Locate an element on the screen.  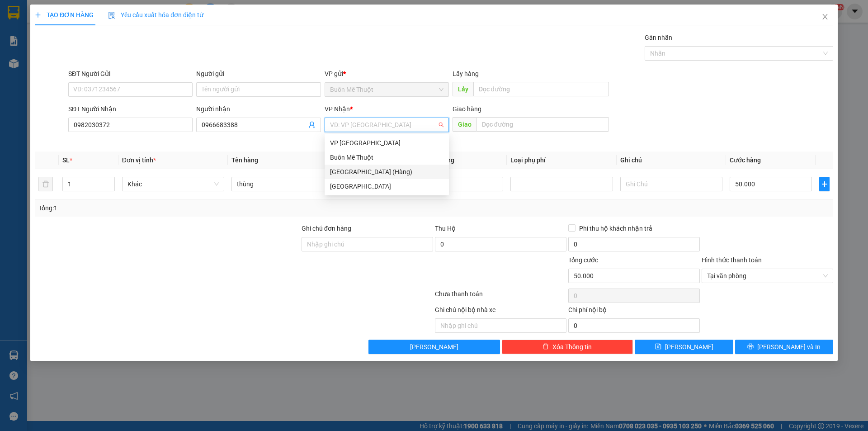
img: logo.jpg is located at coordinates (20, 20).